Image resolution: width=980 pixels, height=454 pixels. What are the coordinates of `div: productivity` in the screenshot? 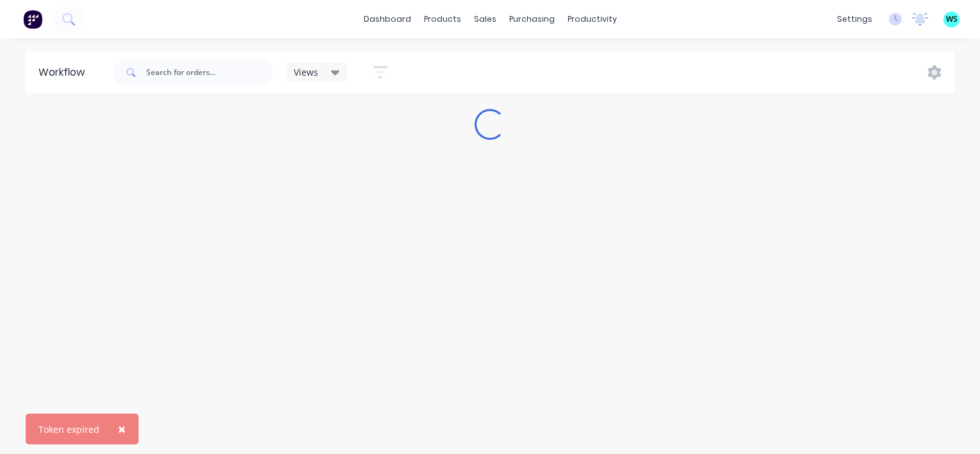 It's located at (592, 19).